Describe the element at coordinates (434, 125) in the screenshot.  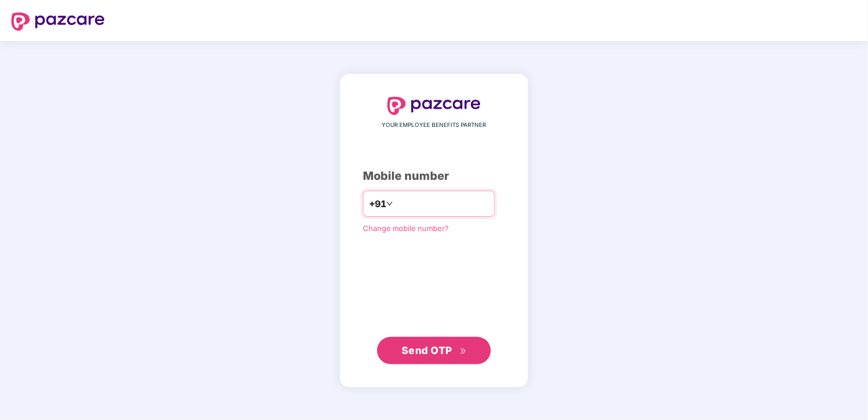
I see `span: YOUR EMPLOYEE BENEFITS PARTNER` at that location.